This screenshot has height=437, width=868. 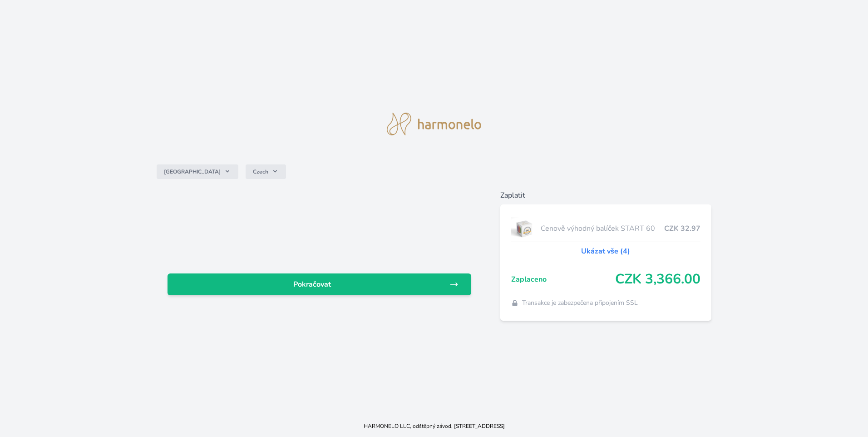 I want to click on a: Ukázat vše (4), so click(x=606, y=251).